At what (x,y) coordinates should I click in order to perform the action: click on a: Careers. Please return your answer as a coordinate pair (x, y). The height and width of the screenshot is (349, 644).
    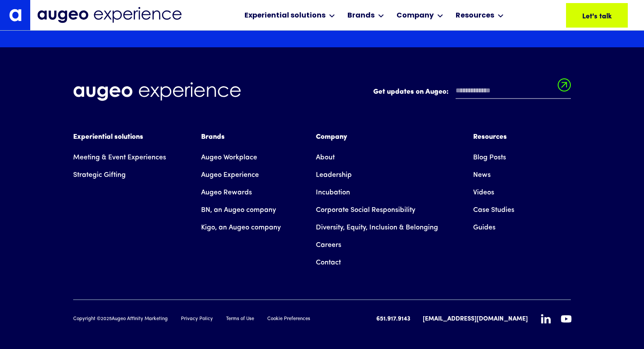
    Looking at the image, I should click on (328, 245).